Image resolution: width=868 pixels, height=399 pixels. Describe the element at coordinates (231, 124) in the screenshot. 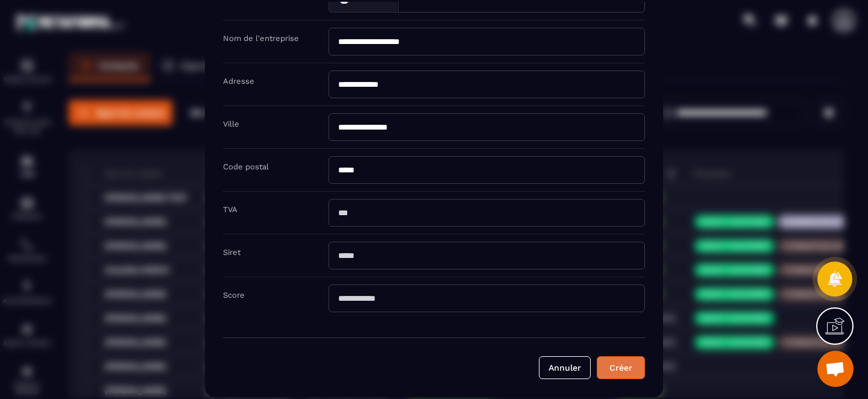

I see `label: Ville` at that location.